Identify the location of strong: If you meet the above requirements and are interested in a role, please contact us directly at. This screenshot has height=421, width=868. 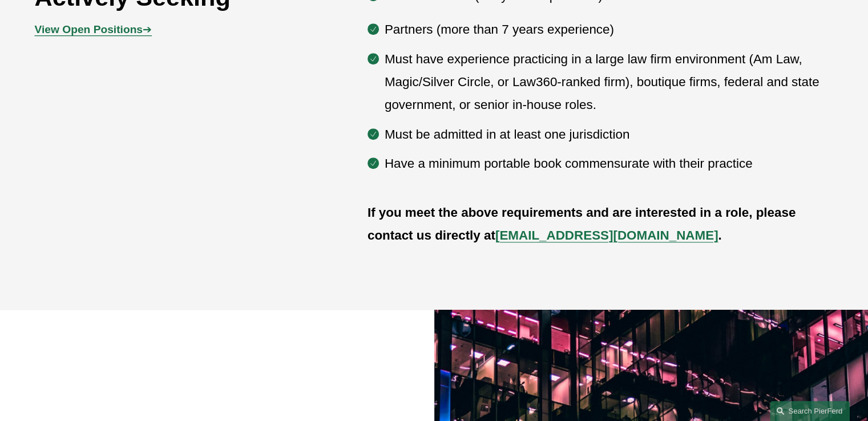
(583, 224).